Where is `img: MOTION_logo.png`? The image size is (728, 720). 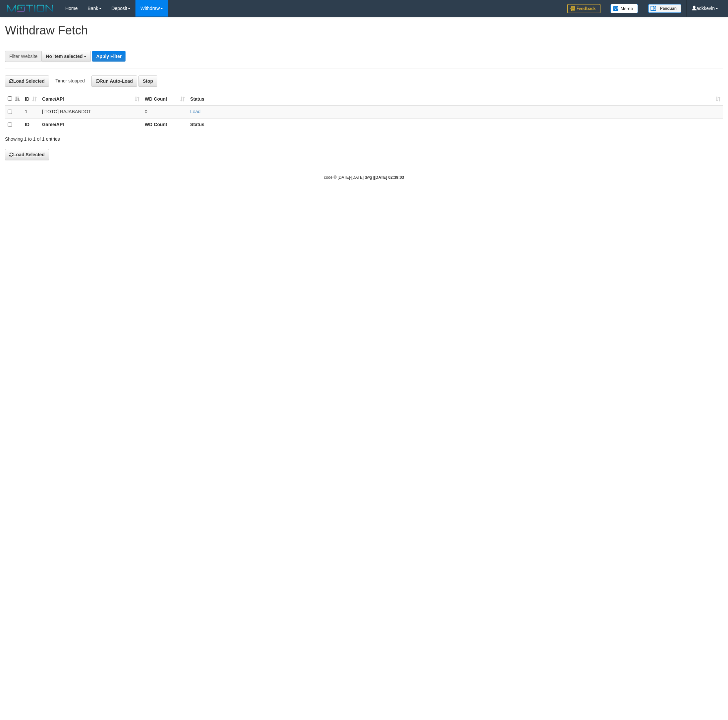
img: MOTION_logo.png is located at coordinates (30, 9).